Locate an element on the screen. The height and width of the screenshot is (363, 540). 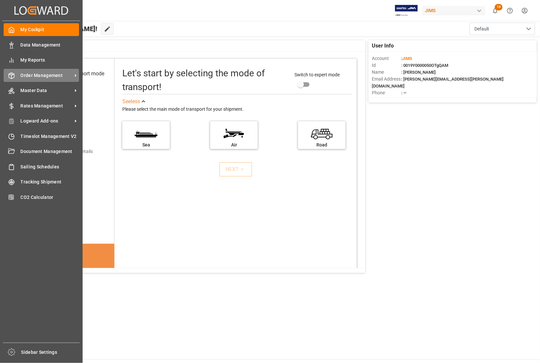
span: Name is located at coordinates (387, 72).